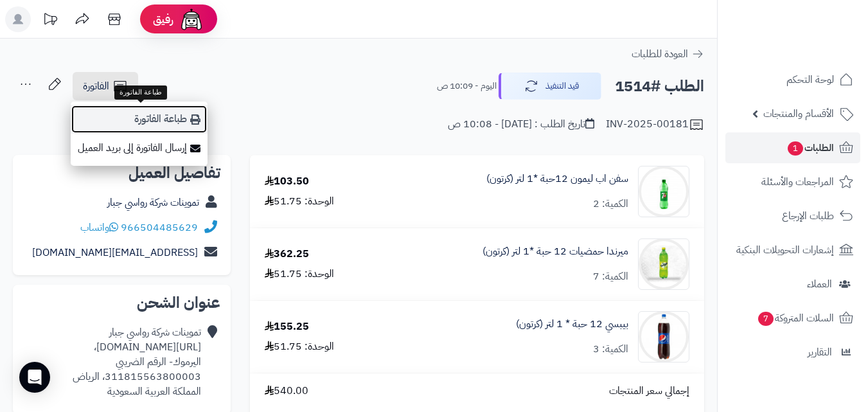  I want to click on div: الكمية: 3, so click(611, 350).